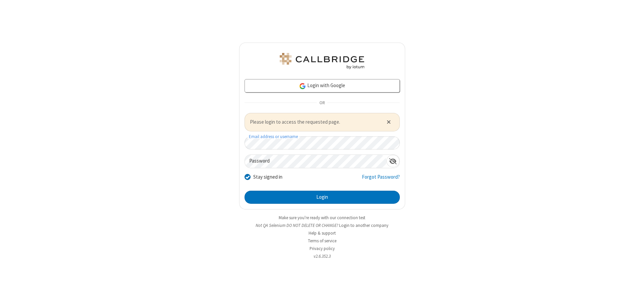 Image resolution: width=644 pixels, height=307 pixels. Describe the element at coordinates (322, 86) in the screenshot. I see `a: Login with Google` at that location.